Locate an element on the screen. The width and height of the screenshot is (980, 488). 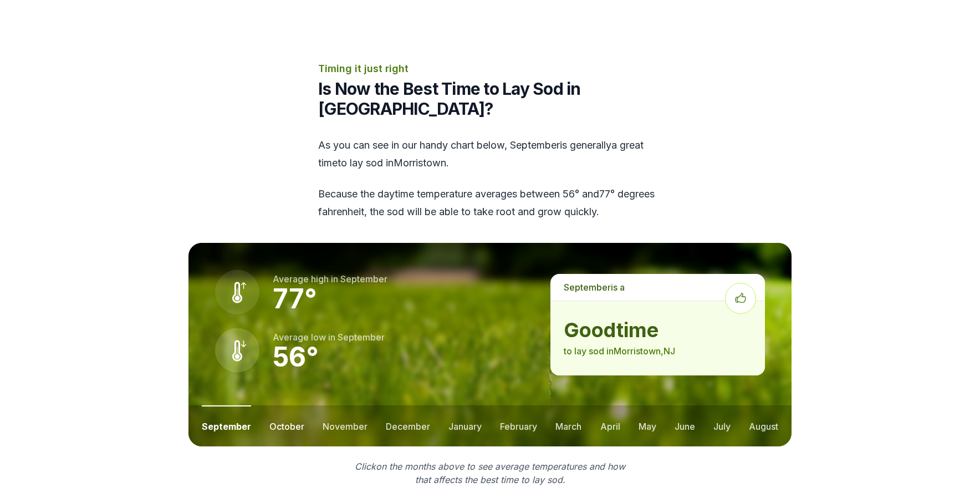
p: Because the daytime temperature averages between 56 ° and 77 ° degrees fahrenheit, the sod will b... is located at coordinates (490, 203).